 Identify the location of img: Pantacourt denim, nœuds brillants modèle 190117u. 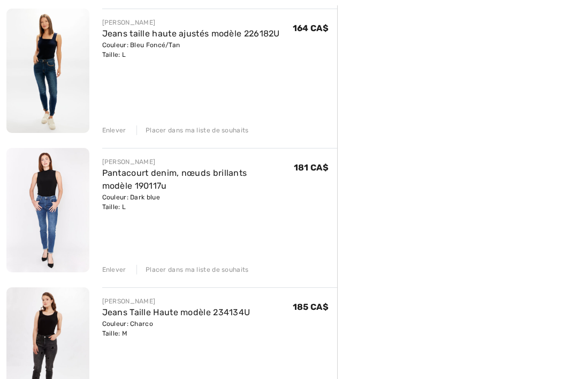
(48, 210).